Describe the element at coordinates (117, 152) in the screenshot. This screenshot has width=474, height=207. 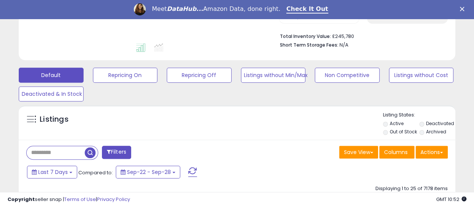
I see `button: Filters` at that location.